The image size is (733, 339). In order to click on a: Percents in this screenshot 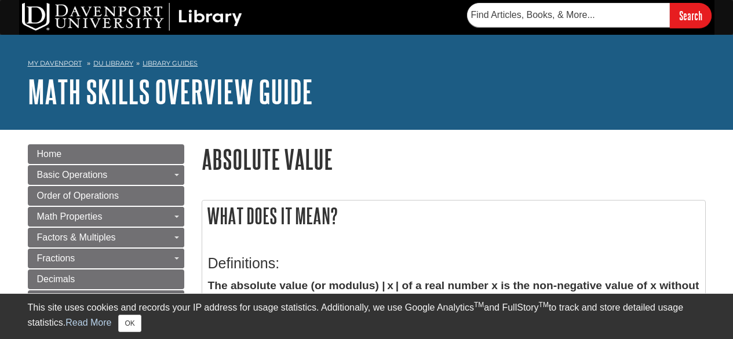, I will do `click(106, 300)`.